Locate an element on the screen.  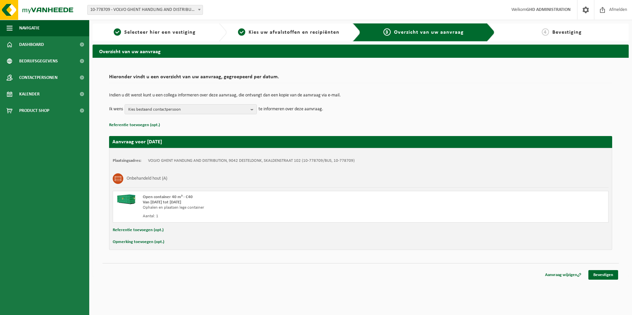
span: 10-778709 - VOLVO GHENT HANDLING AND DISTRIBUTION - DESTELDONK is located at coordinates (145, 10).